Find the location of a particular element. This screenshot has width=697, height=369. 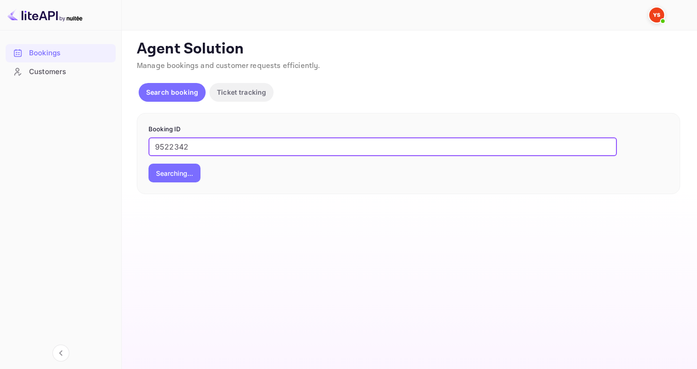

p: Booking ID is located at coordinates (408, 129).